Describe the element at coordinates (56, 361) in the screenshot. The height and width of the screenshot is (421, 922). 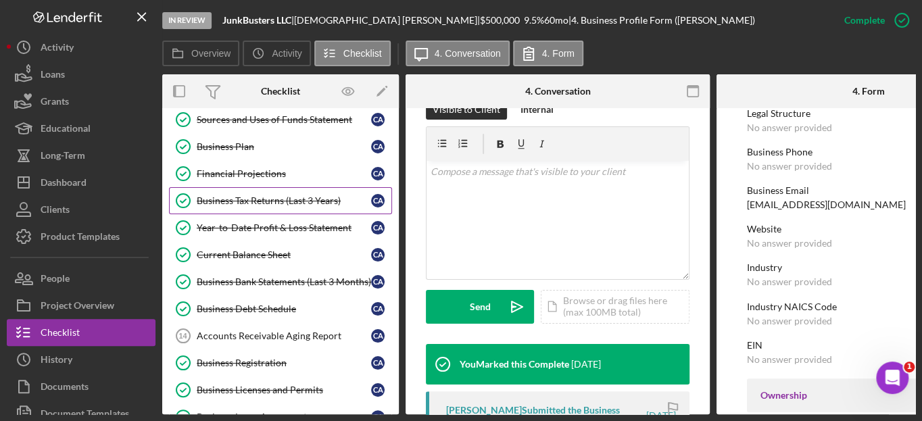
I see `div: History` at that location.